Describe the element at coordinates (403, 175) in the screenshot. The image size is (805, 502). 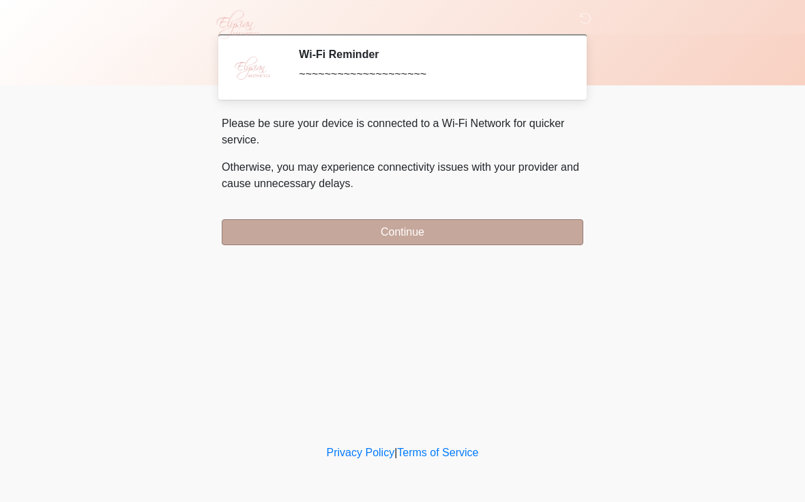
I see `p: Otherwise, you may experience connectivity issues with your provider and cause unnecessary delays` at that location.